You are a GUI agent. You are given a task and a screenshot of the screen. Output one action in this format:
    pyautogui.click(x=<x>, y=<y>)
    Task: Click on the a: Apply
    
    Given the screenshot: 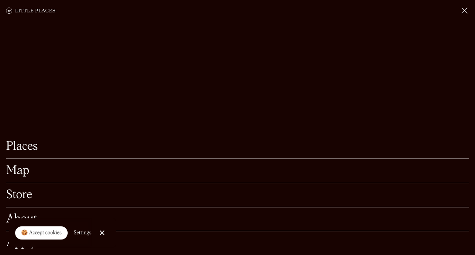 What is the action you would take?
    pyautogui.click(x=237, y=242)
    